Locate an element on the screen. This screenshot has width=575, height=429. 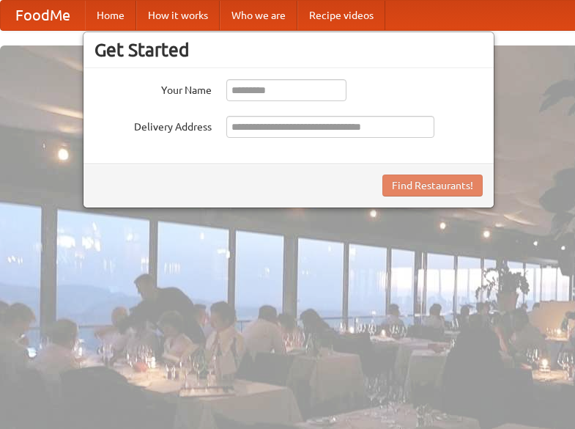
a: FoodMe is located at coordinates (42, 15).